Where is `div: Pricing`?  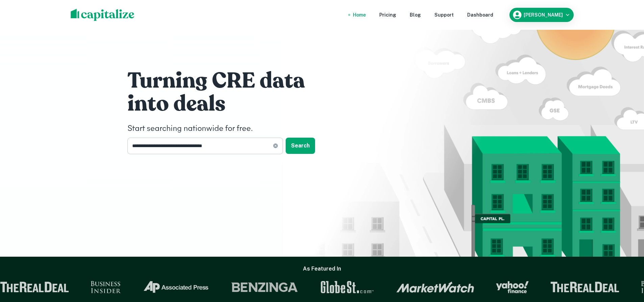 div: Pricing is located at coordinates (388, 15).